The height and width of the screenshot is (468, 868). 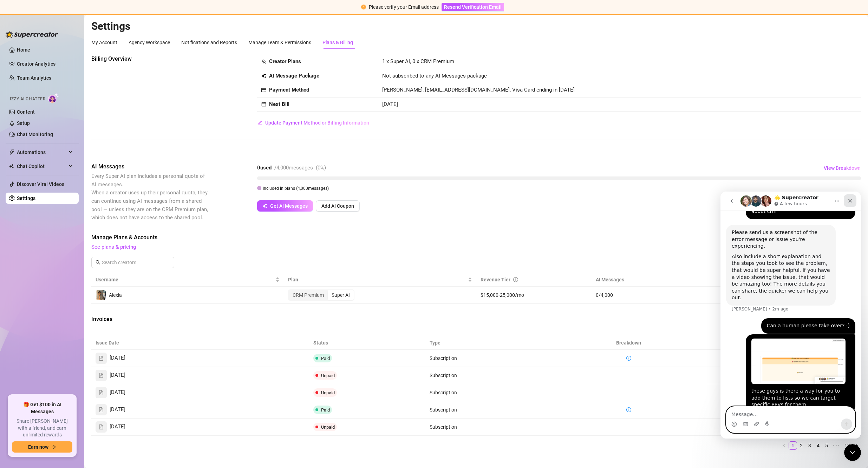 What do you see at coordinates (45, 10) in the screenshot?
I see `img: Profile image for Giselle` at bounding box center [45, 10].